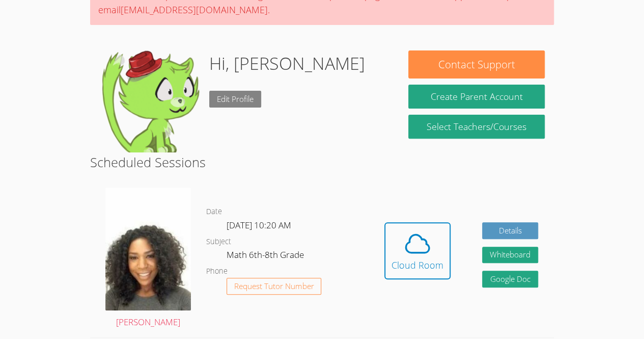  Describe the element at coordinates (214, 212) in the screenshot. I see `dt: Date` at that location.